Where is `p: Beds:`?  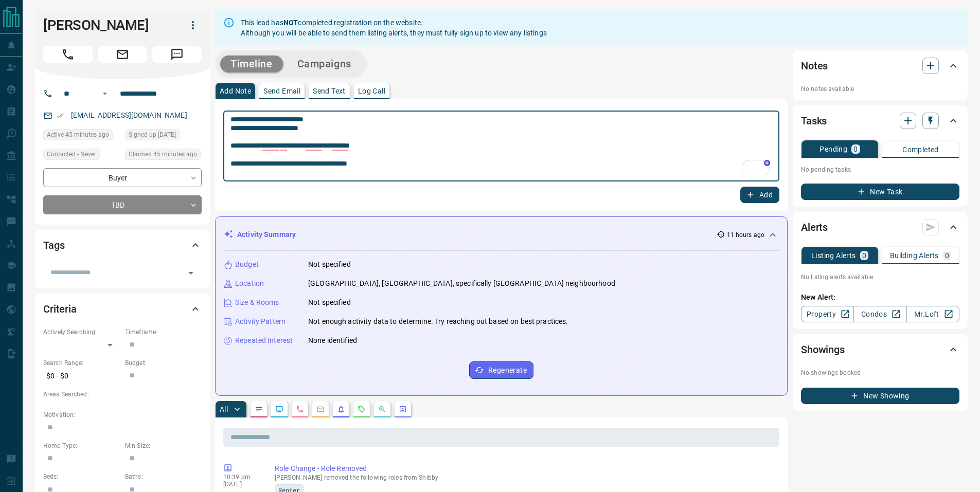
p: Beds: is located at coordinates (81, 477).